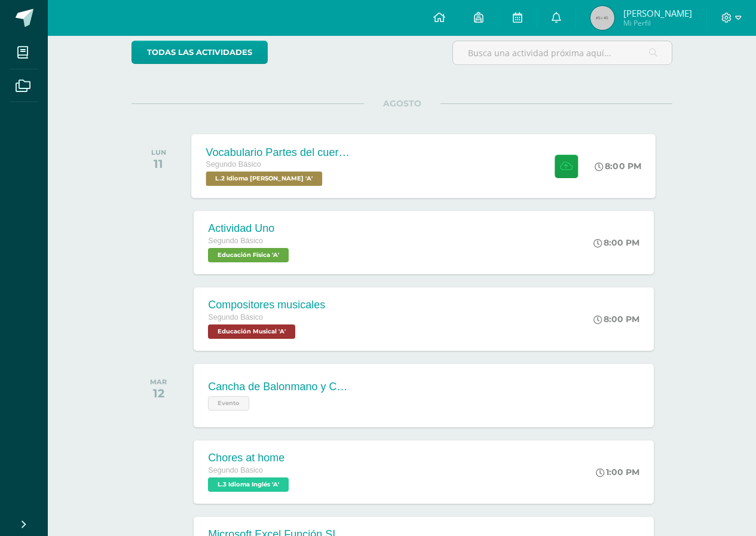 This screenshot has height=536, width=756. Describe the element at coordinates (250, 458) in the screenshot. I see `div: Chores at home` at that location.